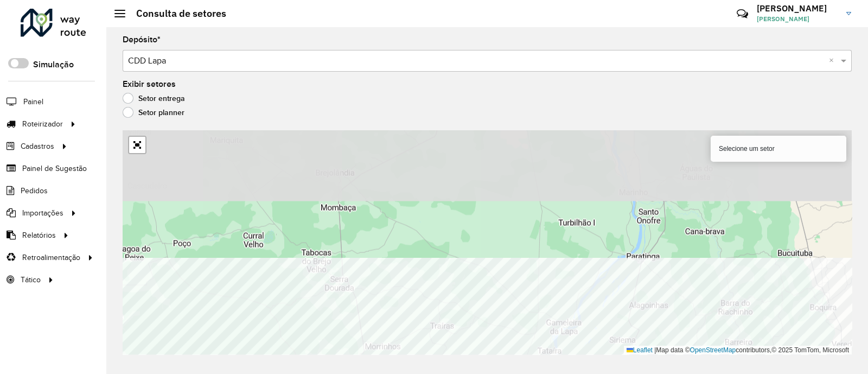  Describe the element at coordinates (137, 145) in the screenshot. I see `a: Abrir mapa em tela cheia` at that location.